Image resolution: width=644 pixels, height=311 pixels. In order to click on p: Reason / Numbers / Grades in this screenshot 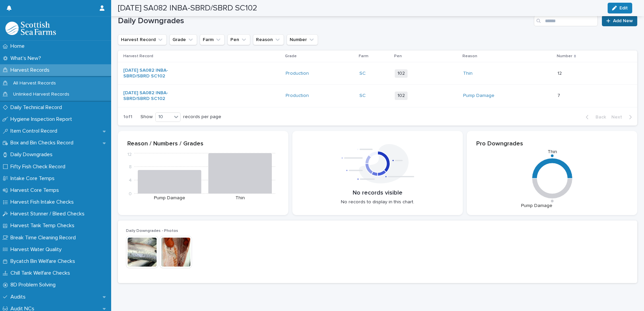, I will do `click(203, 144)`.